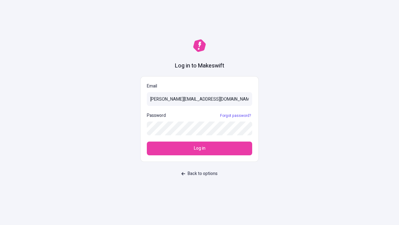 This screenshot has height=225, width=399. I want to click on a: Forgot password?, so click(235, 115).